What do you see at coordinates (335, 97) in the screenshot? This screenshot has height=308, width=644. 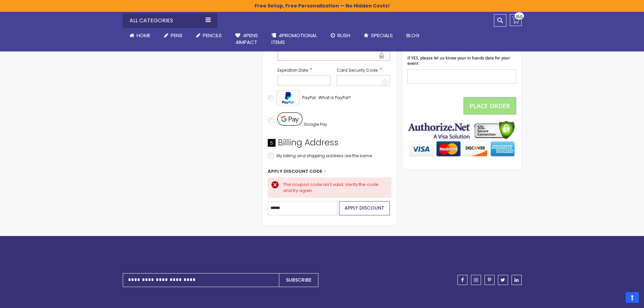 I see `span: What is PayPal?` at bounding box center [335, 97].